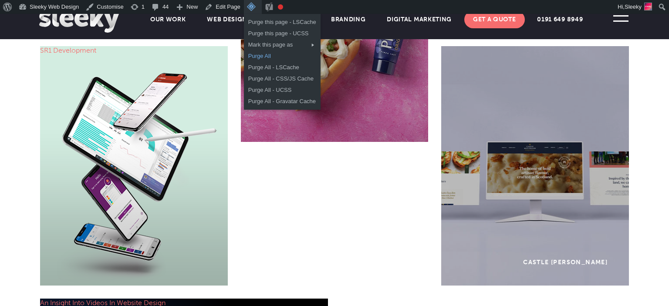  I want to click on a: Purge this page - LSCache, so click(282, 22).